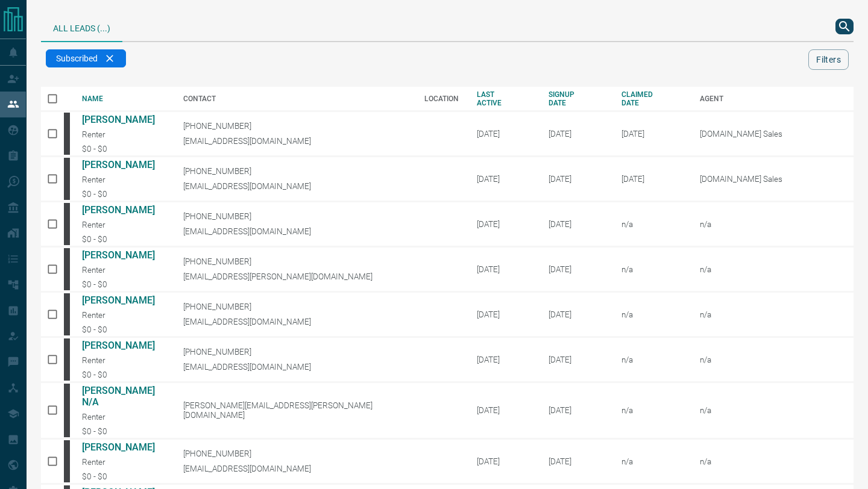  What do you see at coordinates (575, 462) in the screenshot?
I see `div: October 15th 2008, 1:08:42 PM` at bounding box center [575, 462].